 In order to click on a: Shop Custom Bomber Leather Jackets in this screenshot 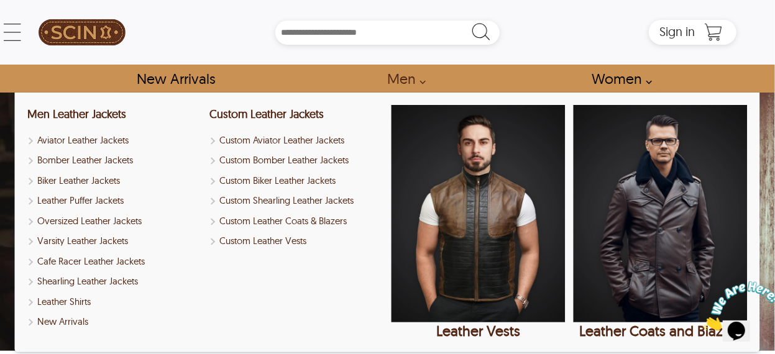, I will do `click(297, 160)`.